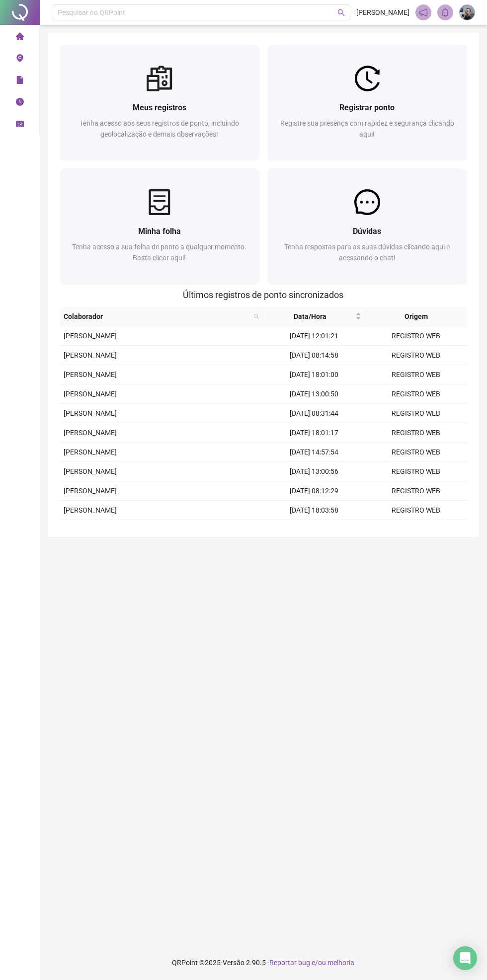 This screenshot has height=980, width=487. Describe the element at coordinates (20, 81) in the screenshot. I see `span: file` at that location.